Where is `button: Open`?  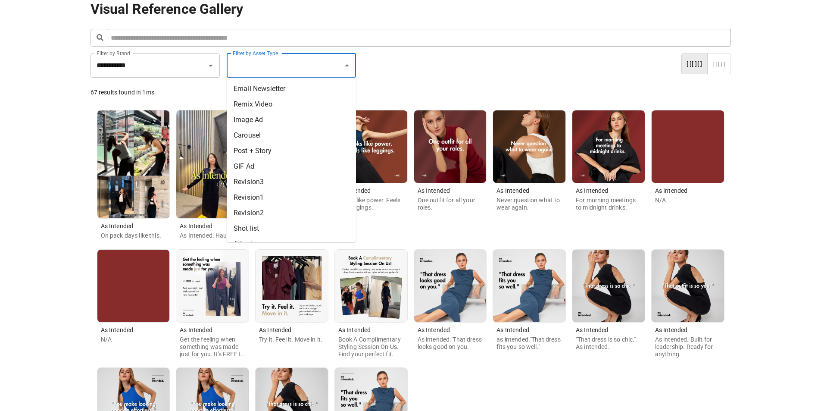
button: Open is located at coordinates (211, 66).